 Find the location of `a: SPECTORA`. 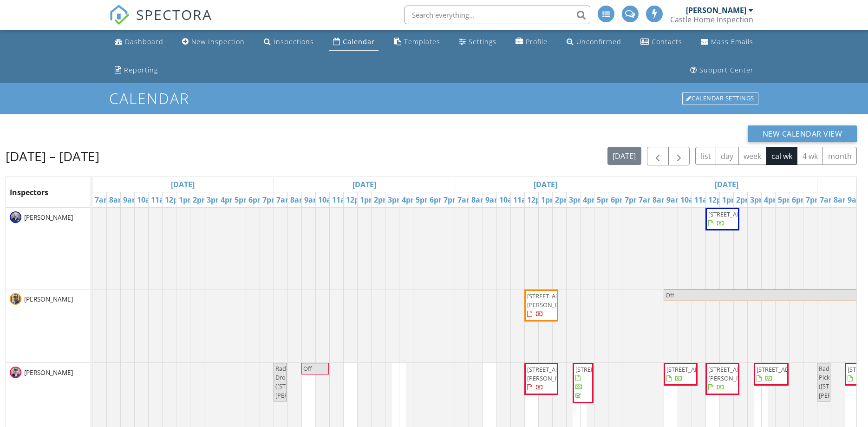

a: SPECTORA is located at coordinates (161, 22).